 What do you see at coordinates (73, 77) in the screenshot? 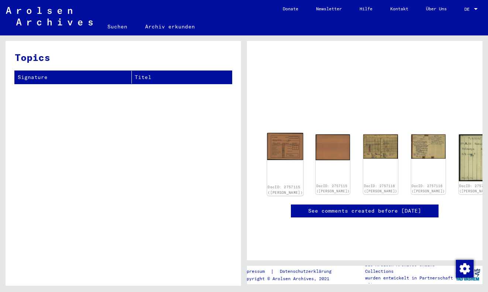
I see `th: Signature` at bounding box center [73, 77].